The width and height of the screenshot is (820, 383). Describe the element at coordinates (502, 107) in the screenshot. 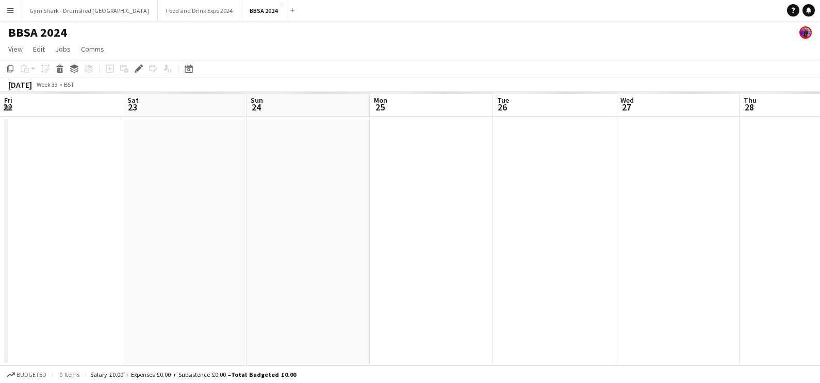

I see `span: 26` at that location.